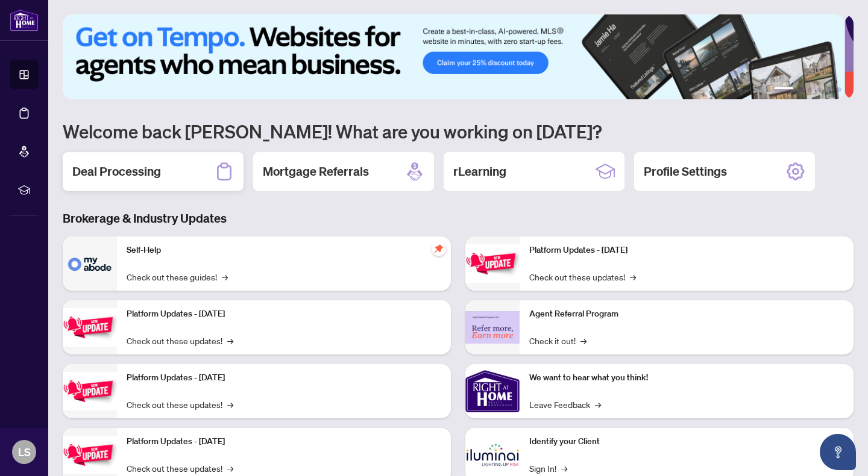 Image resolution: width=868 pixels, height=476 pixels. Describe the element at coordinates (558, 340) in the screenshot. I see `a: Check it out!→` at that location.